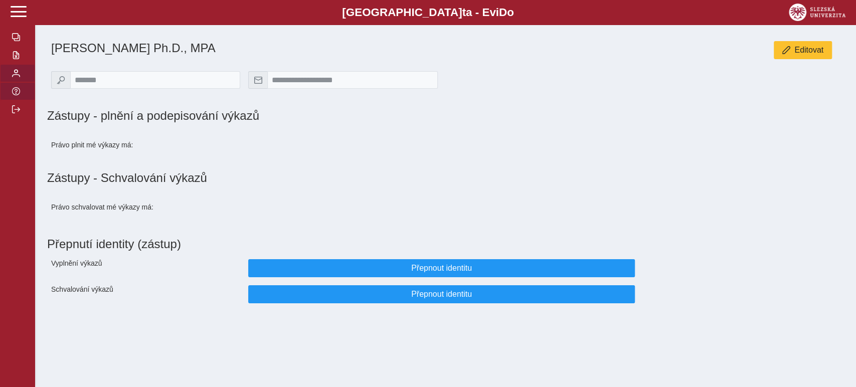 This screenshot has width=856, height=387. What do you see at coordinates (809, 50) in the screenshot?
I see `span: Editovat` at bounding box center [809, 50].